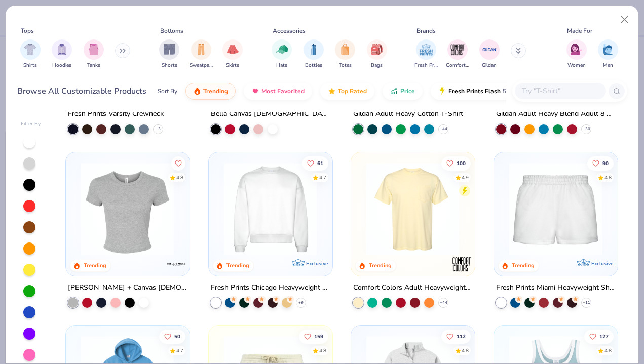 This screenshot has height=364, width=644. What do you see at coordinates (408, 113) in the screenshot?
I see `div: Gildan Adult Heavy Cotton T-Shirt` at bounding box center [408, 113].